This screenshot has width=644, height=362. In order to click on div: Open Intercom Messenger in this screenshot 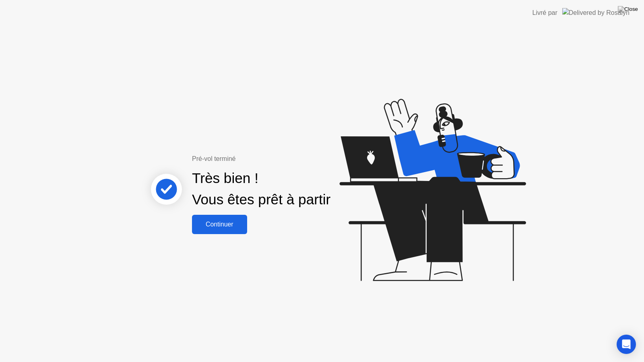, I will do `click(626, 345)`.